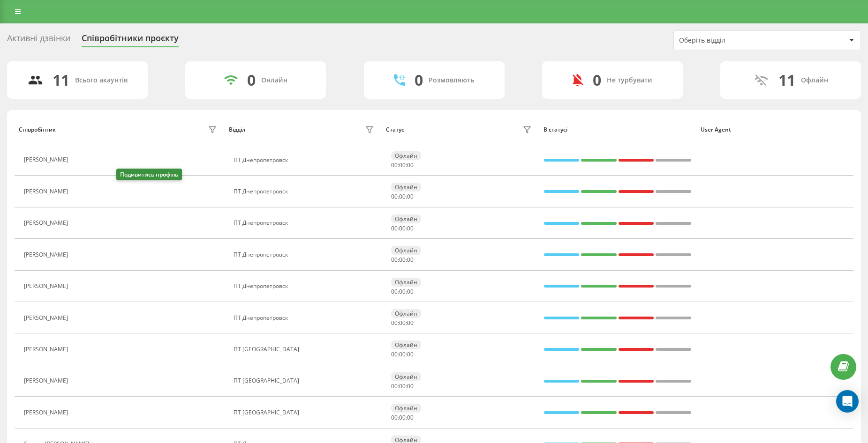 Image resolution: width=868 pixels, height=443 pixels. Describe the element at coordinates (735, 40) in the screenshot. I see `div: Оберіть відділ` at that location.